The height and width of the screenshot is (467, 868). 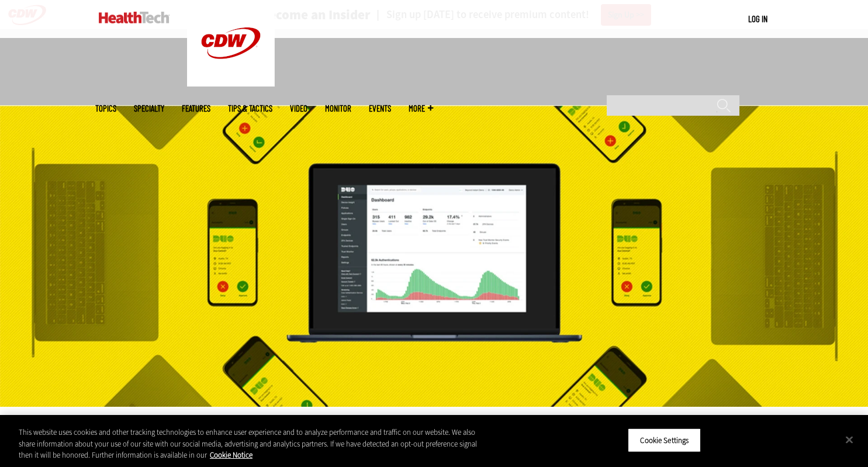 What do you see at coordinates (231, 83) in the screenshot?
I see `a: CDW` at bounding box center [231, 83].